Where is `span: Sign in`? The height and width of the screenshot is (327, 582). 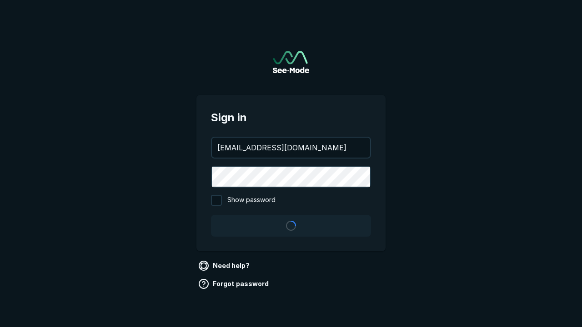 span: Sign in is located at coordinates (291, 118).